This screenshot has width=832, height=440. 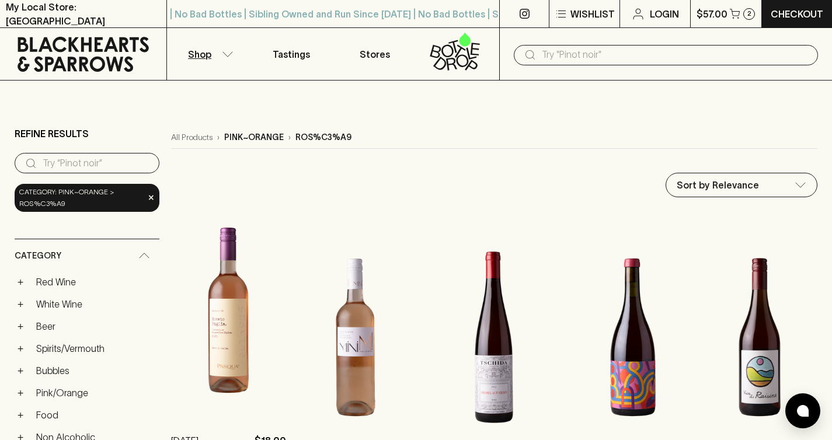 What do you see at coordinates (95, 282) in the screenshot?
I see `a: Red Wine` at bounding box center [95, 282].